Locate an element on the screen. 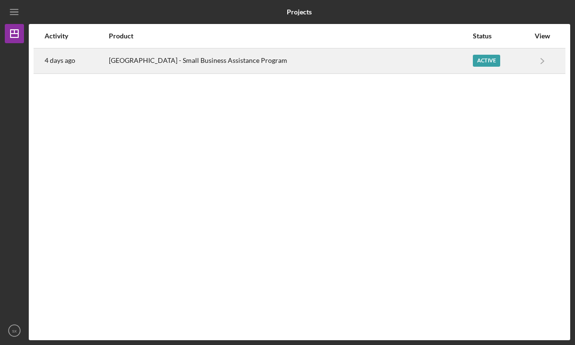 The height and width of the screenshot is (345, 575). div: Activity is located at coordinates (76, 36).